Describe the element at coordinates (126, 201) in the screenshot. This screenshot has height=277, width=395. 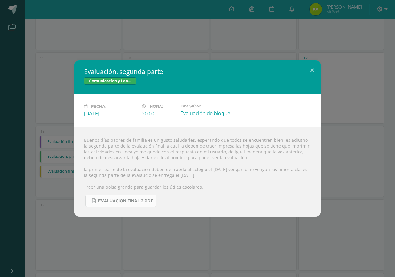
I see `span: Evaluación final 2.pdf` at that location.